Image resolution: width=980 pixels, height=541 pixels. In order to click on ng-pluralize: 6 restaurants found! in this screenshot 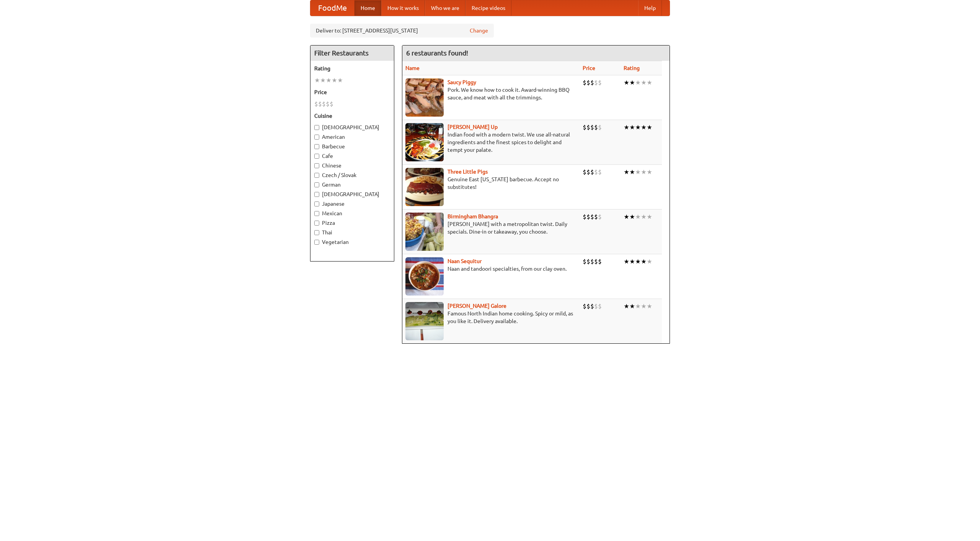, I will do `click(437, 52)`.